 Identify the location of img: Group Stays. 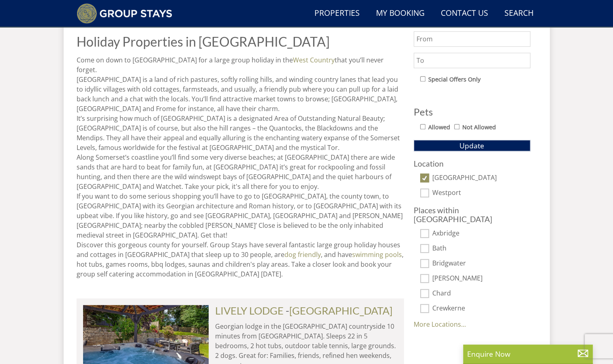
(125, 13).